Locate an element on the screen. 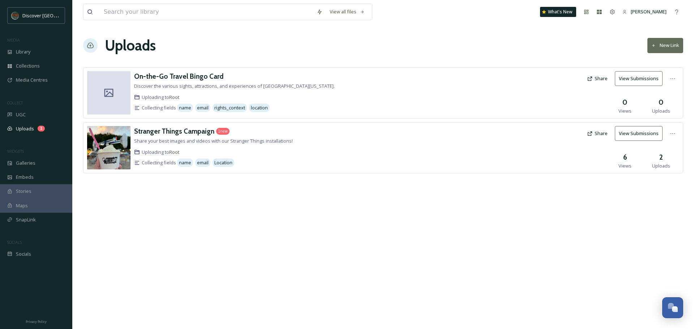 The width and height of the screenshot is (694, 329). span: Maps is located at coordinates (22, 206).